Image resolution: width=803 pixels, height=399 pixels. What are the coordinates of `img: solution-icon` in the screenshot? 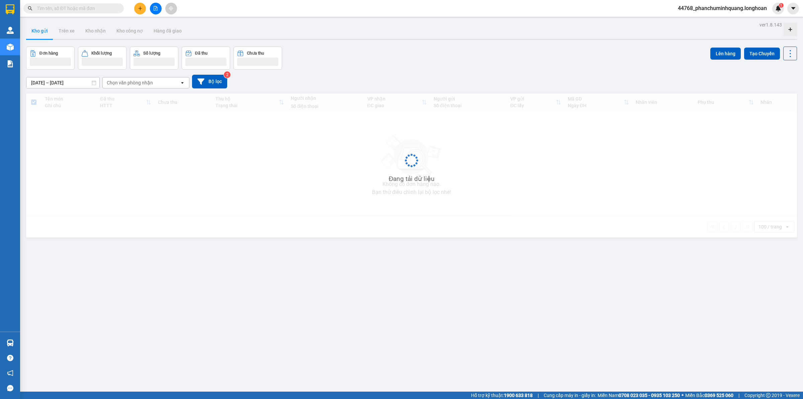 It's located at (10, 64).